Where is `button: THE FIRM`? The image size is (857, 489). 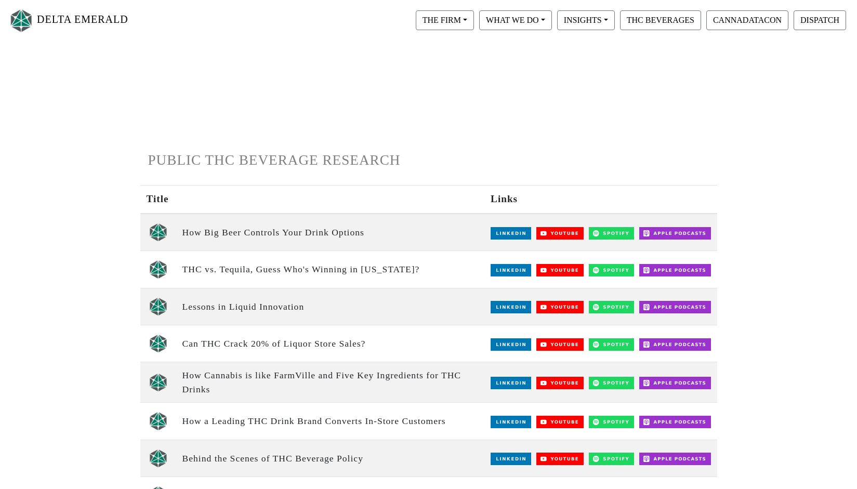 button: THE FIRM is located at coordinates (445, 20).